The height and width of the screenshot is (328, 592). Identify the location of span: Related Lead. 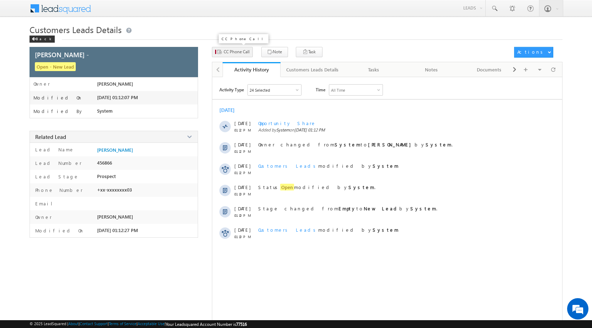
(50, 137).